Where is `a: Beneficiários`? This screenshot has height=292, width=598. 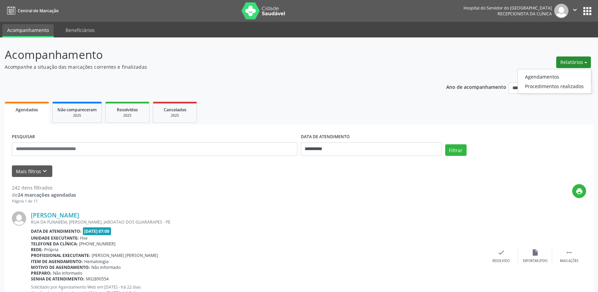 a: Beneficiários is located at coordinates (80, 30).